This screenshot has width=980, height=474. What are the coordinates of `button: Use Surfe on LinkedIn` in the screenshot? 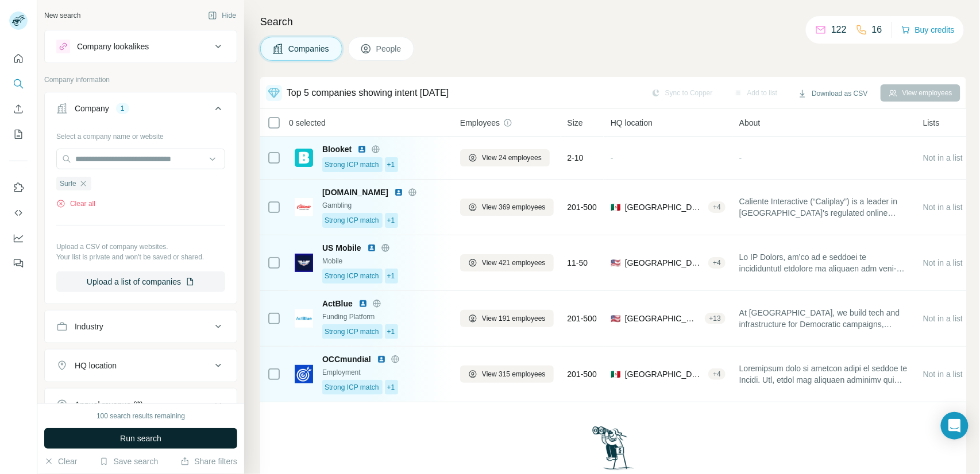 It's located at (18, 188).